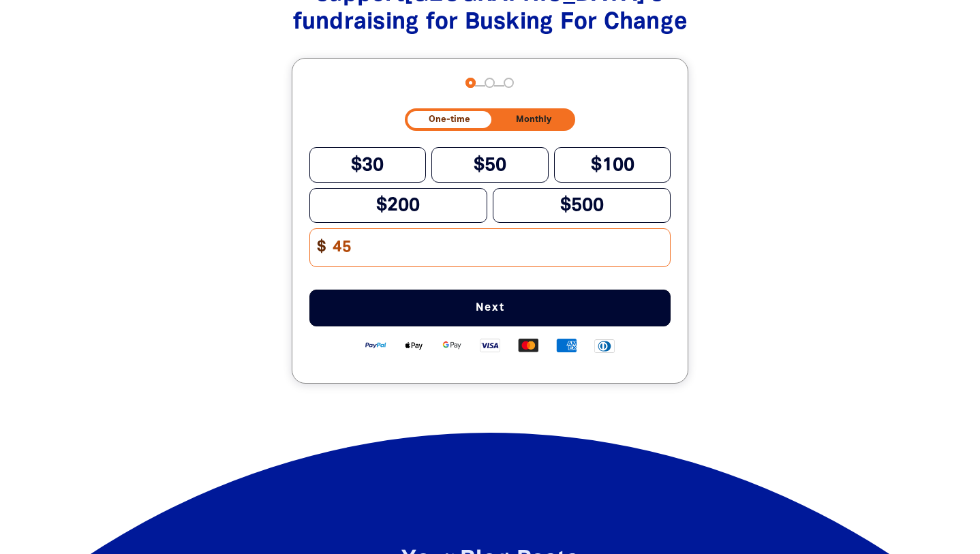  What do you see at coordinates (605, 345) in the screenshot?
I see `img: Diners Club logo` at bounding box center [605, 345].